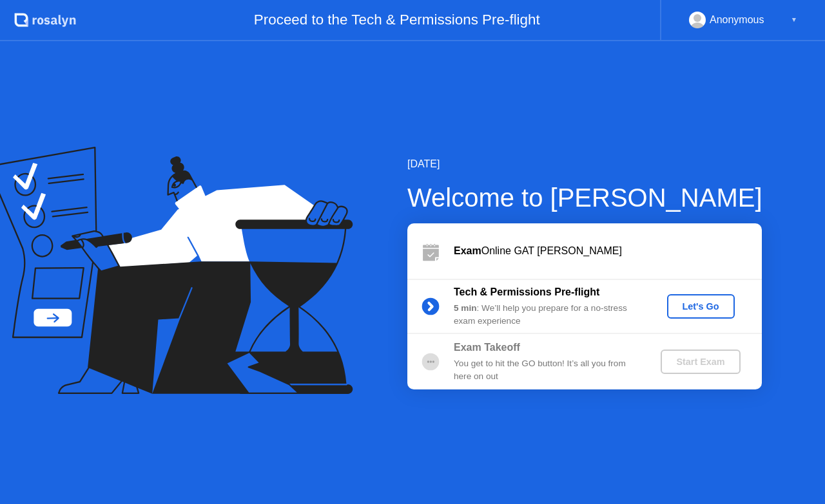 Image resolution: width=825 pixels, height=504 pixels. I want to click on div: Anonymous, so click(737, 20).